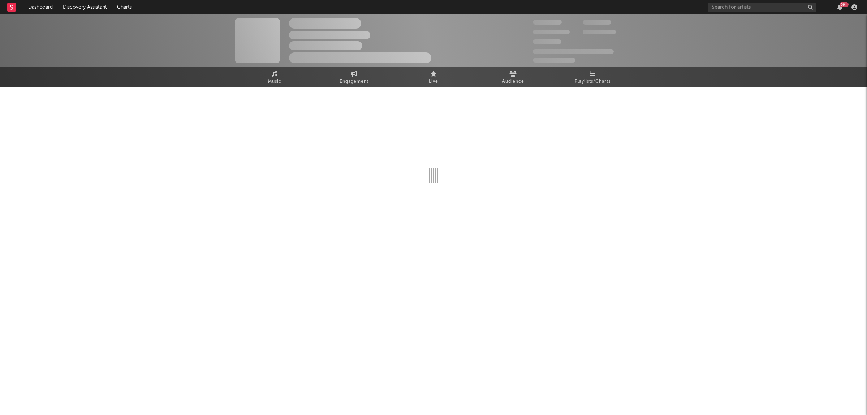  Describe the element at coordinates (763, 7) in the screenshot. I see `input: Search for artists` at that location.